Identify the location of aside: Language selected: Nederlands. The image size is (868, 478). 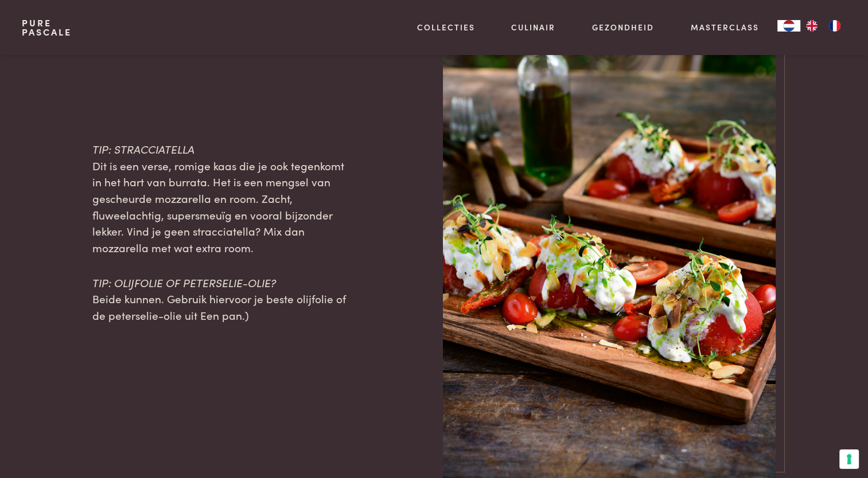
(812, 26).